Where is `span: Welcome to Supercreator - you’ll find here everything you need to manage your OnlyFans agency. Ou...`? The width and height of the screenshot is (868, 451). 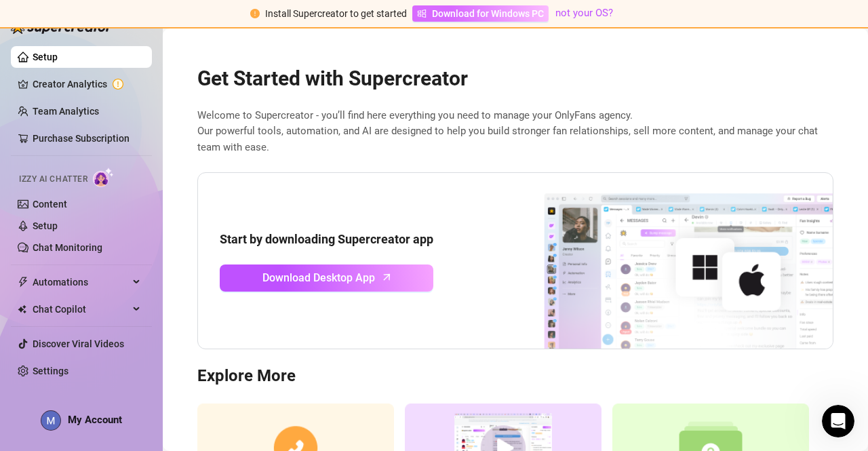
span: Welcome to Supercreator - you’ll find here everything you need to manage your OnlyFans agency. Ou... is located at coordinates (516, 132).